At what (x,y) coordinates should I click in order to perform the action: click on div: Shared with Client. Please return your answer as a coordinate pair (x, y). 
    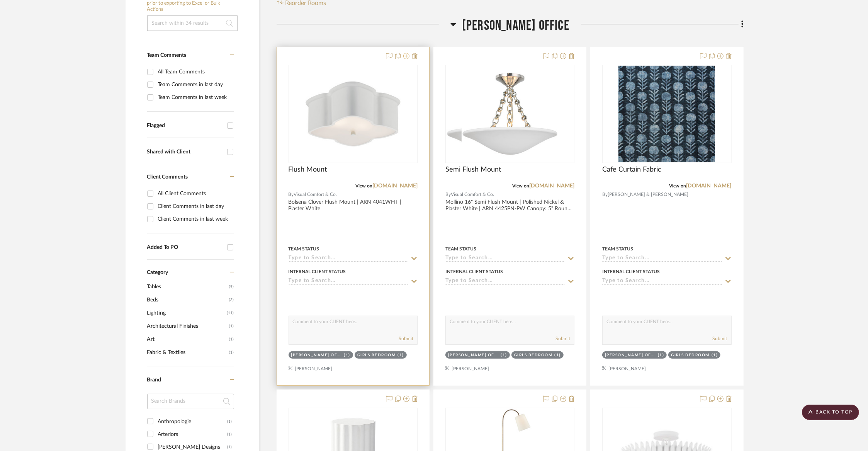
    Looking at the image, I should click on (185, 152).